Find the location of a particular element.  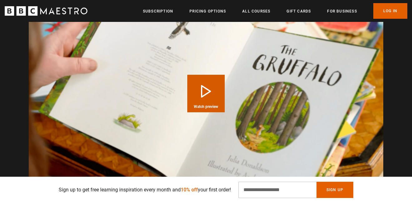

span: Watch preview is located at coordinates (206, 107).